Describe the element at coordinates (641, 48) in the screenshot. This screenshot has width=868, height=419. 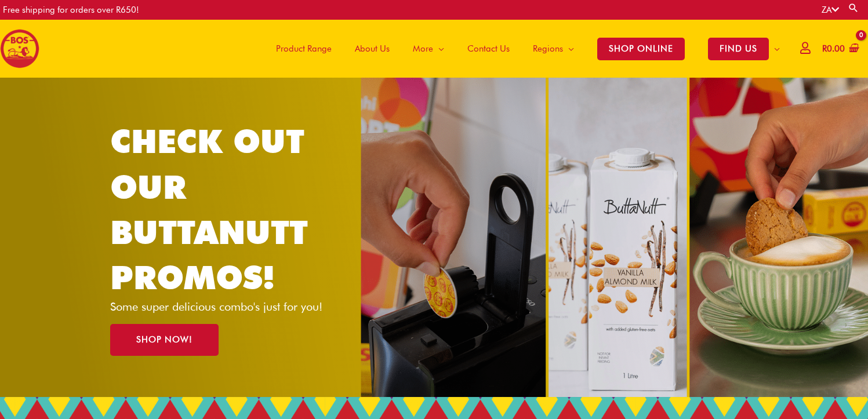
I see `a: SHOP ONLINE` at that location.